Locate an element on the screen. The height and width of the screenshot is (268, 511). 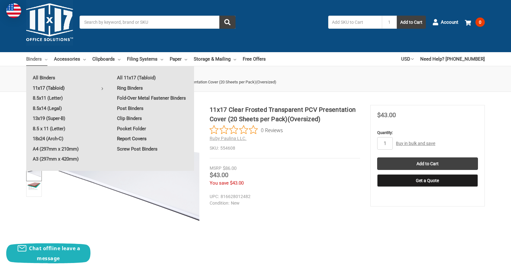
button: Add to Cart is located at coordinates (411, 22).